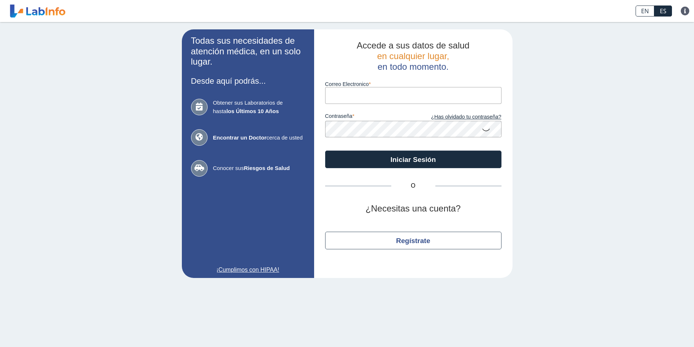  Describe the element at coordinates (414, 241) in the screenshot. I see `button: Regístrate` at that location.